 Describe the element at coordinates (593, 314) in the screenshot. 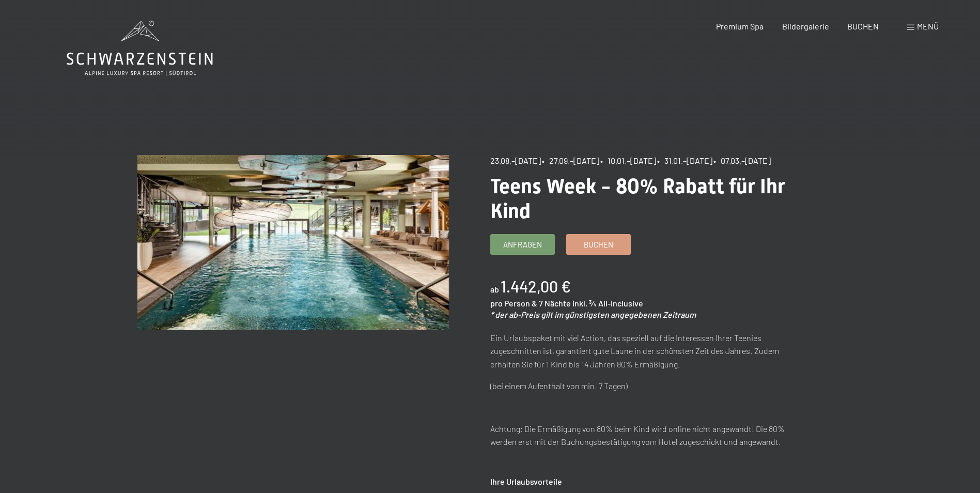

I see `em: * der ab-Preis gilt im günstigsten angegebenen Zeitraum` at that location.